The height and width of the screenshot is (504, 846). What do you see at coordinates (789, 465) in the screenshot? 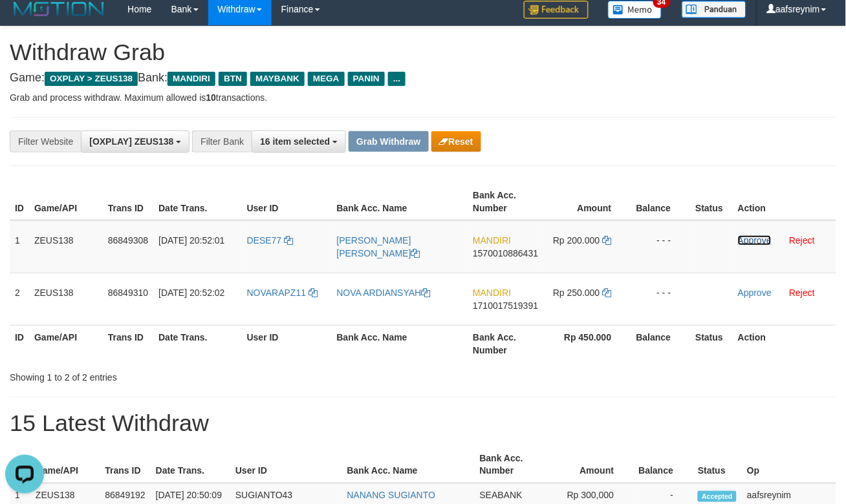
I see `th: Op` at bounding box center [789, 465].